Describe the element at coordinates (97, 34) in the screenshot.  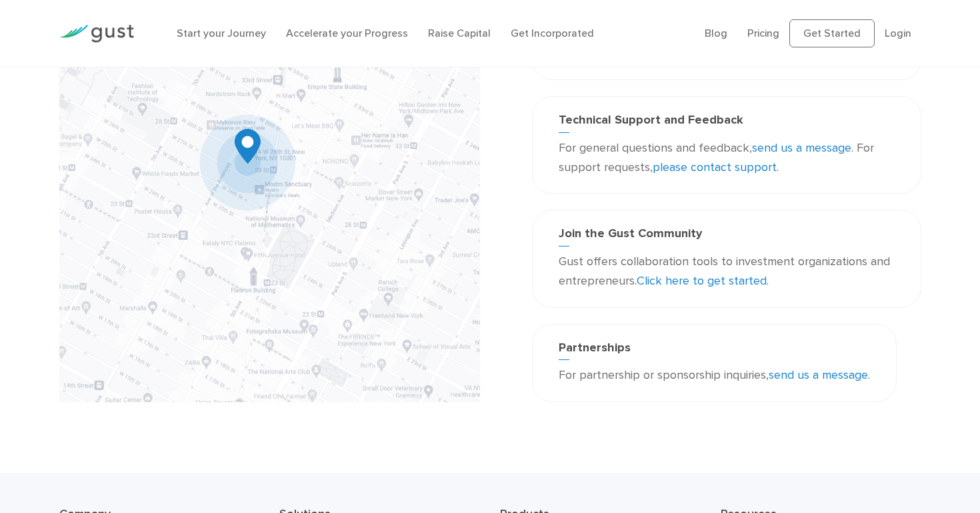
I see `img: Gust Logo` at that location.